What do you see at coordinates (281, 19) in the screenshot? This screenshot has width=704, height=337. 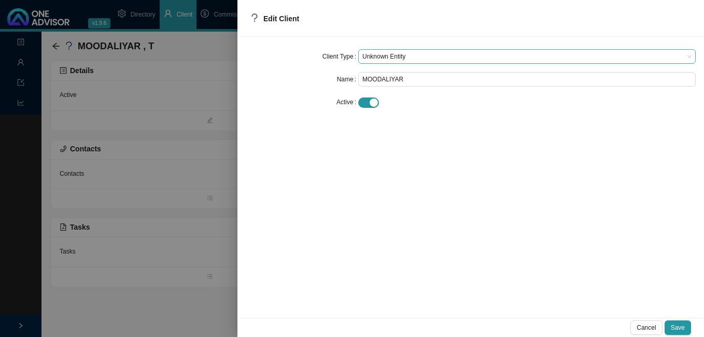 I see `span: Edit Client` at bounding box center [281, 19].